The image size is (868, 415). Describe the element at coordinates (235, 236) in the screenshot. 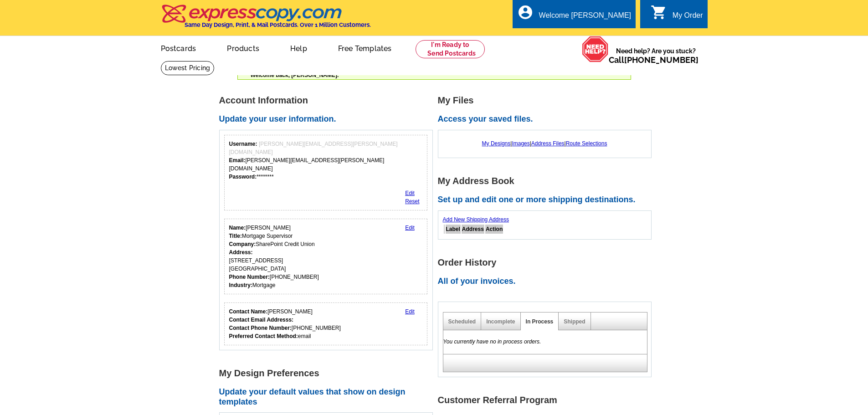

I see `strong: Title:` at that location.